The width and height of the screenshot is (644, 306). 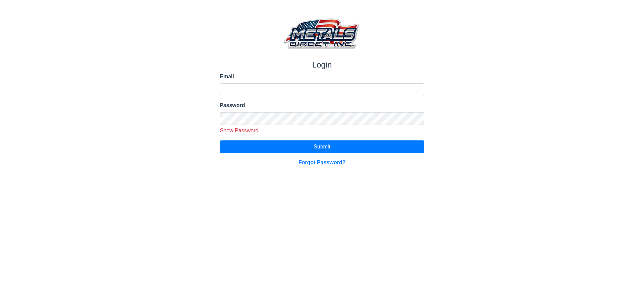 What do you see at coordinates (239, 130) in the screenshot?
I see `span: Show Password` at bounding box center [239, 130].